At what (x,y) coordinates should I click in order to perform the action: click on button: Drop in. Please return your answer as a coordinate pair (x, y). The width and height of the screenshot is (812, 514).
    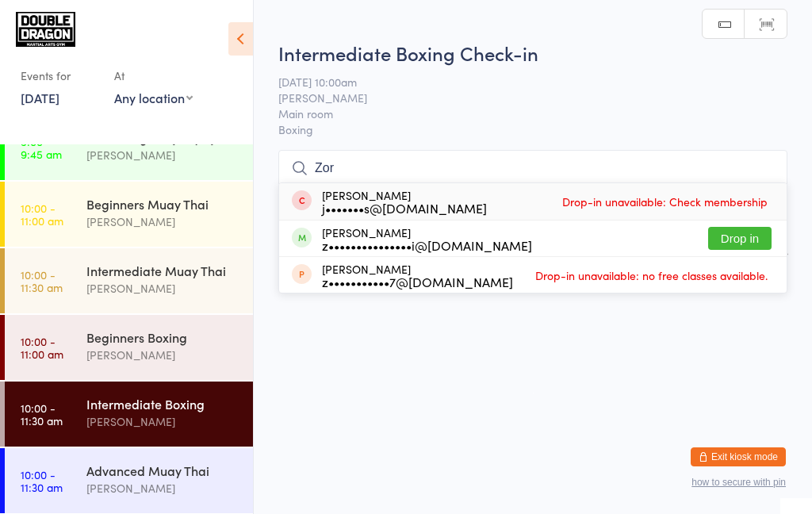
    Looking at the image, I should click on (739, 238).